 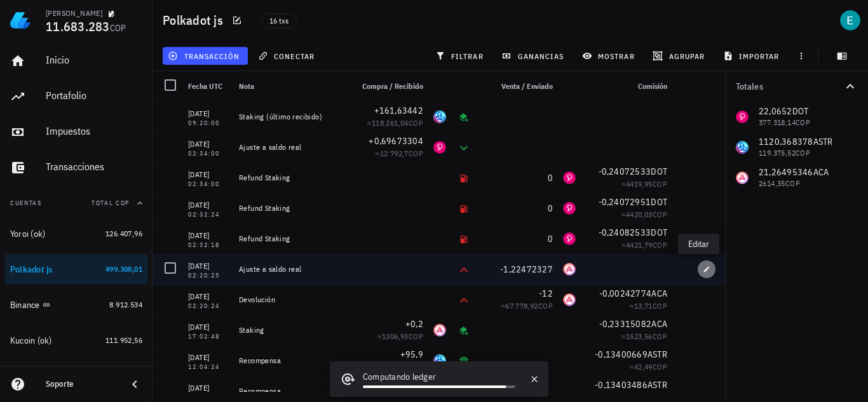 What do you see at coordinates (621, 385) in the screenshot?
I see `span: -0,13403486` at bounding box center [621, 385].